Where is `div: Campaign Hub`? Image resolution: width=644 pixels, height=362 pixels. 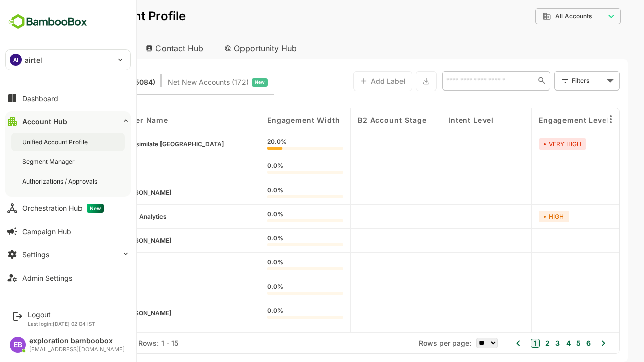 div: Campaign Hub is located at coordinates (47, 232).